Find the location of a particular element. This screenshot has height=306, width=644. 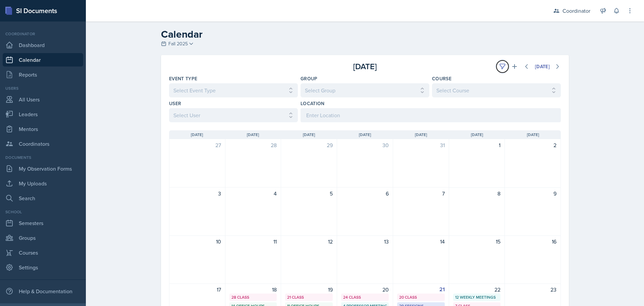

label: User is located at coordinates (175, 103).